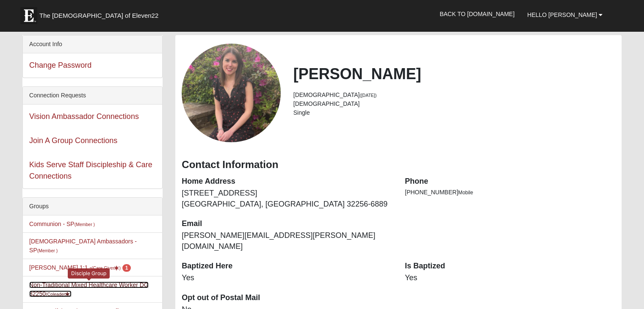 Image resolution: width=644 pixels, height=309 pixels. I want to click on a: View Fullsize Photo, so click(231, 93).